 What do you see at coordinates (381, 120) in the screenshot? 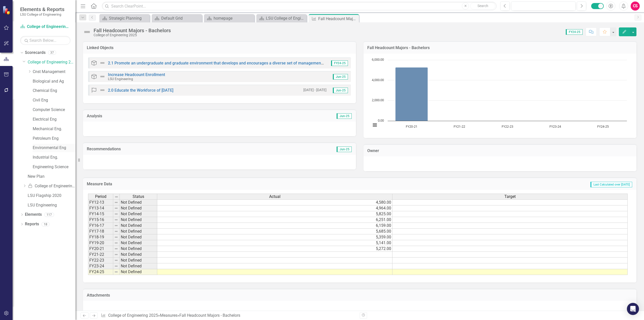
I see `text: 0.00` at bounding box center [381, 120].